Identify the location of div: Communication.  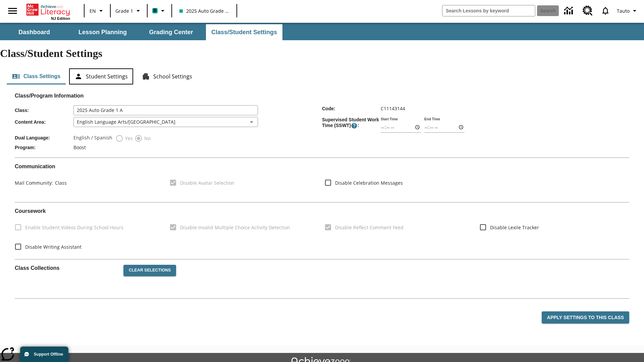
(322, 180).